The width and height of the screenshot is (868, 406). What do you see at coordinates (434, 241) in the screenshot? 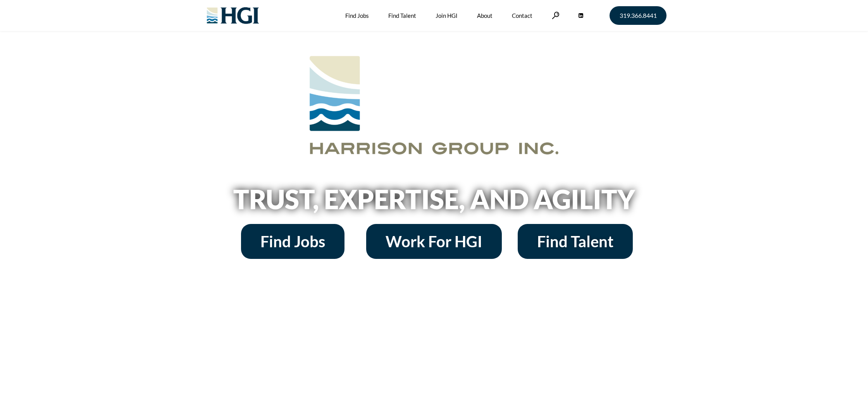
I see `a: Work For HGI` at bounding box center [434, 241].